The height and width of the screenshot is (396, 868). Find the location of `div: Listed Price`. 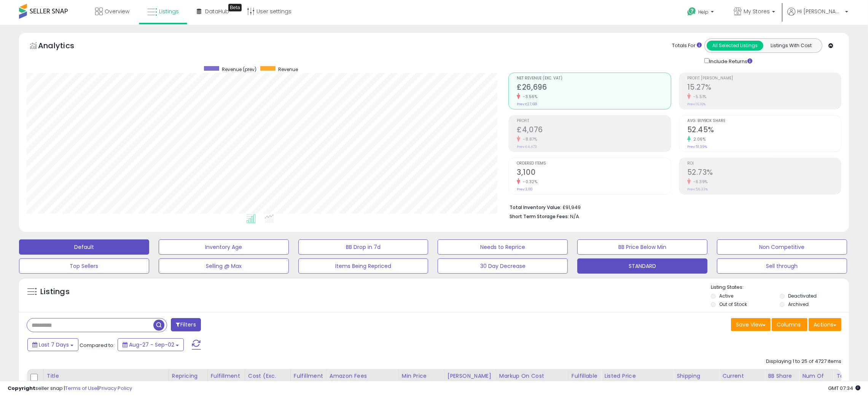

div: Listed Price is located at coordinates (637, 376).